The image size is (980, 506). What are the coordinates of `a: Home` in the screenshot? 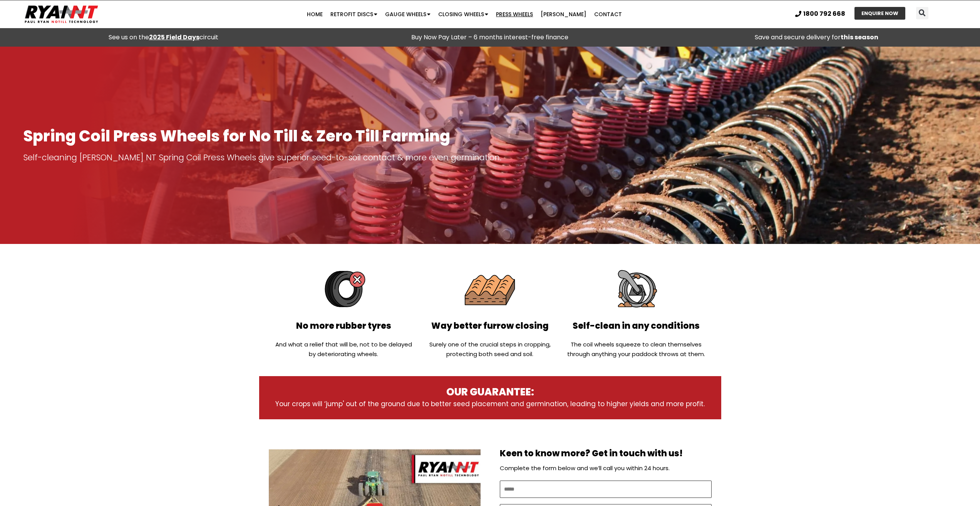 It's located at (314, 15).